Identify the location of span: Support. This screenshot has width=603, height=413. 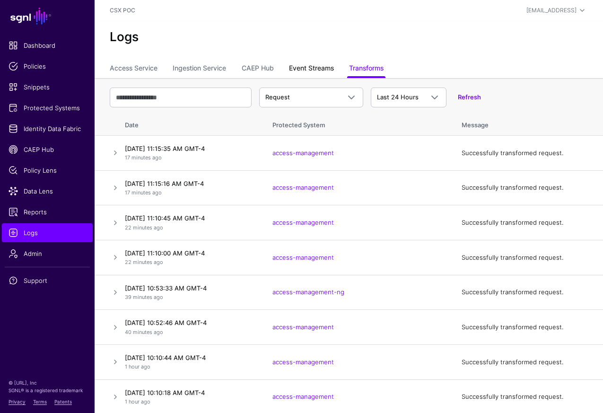
(47, 281).